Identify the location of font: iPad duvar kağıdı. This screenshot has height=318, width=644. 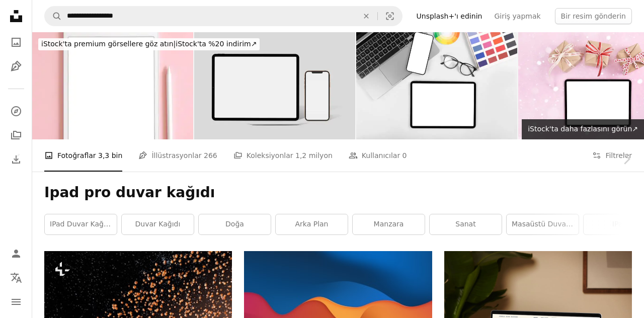
(81, 224).